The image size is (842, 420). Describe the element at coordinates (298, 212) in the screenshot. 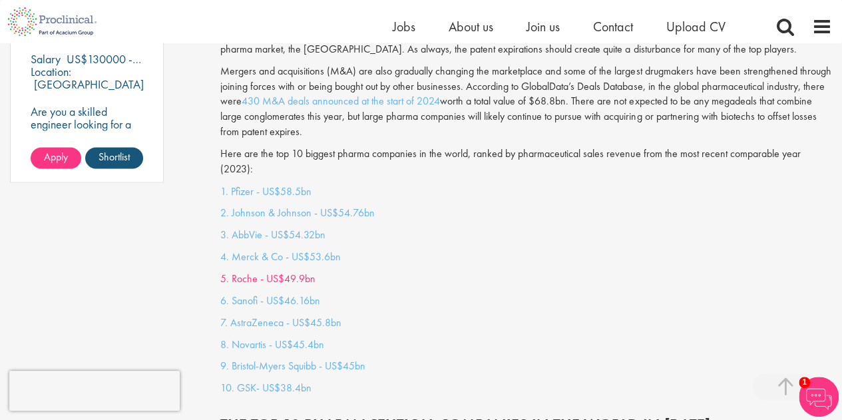

I see `a: 2. Johnson & Johnson - US$54.76bn` at that location.